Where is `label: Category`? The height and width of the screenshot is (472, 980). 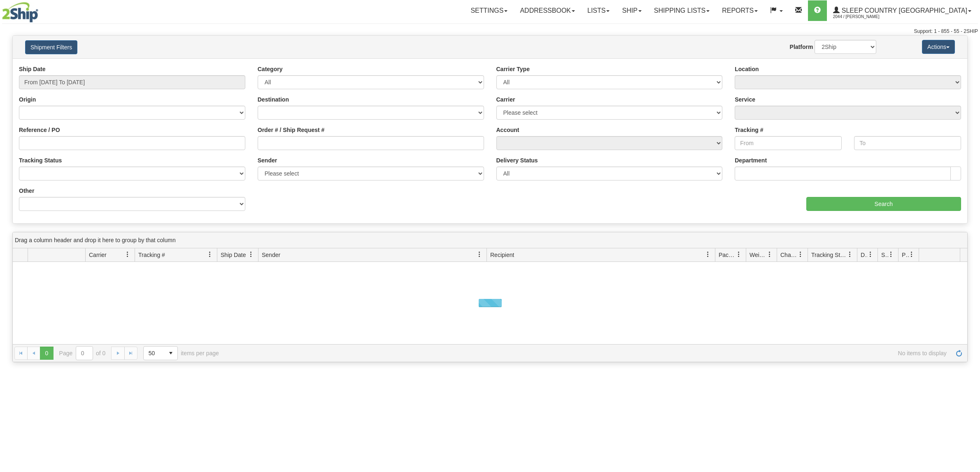 label: Category is located at coordinates (270, 69).